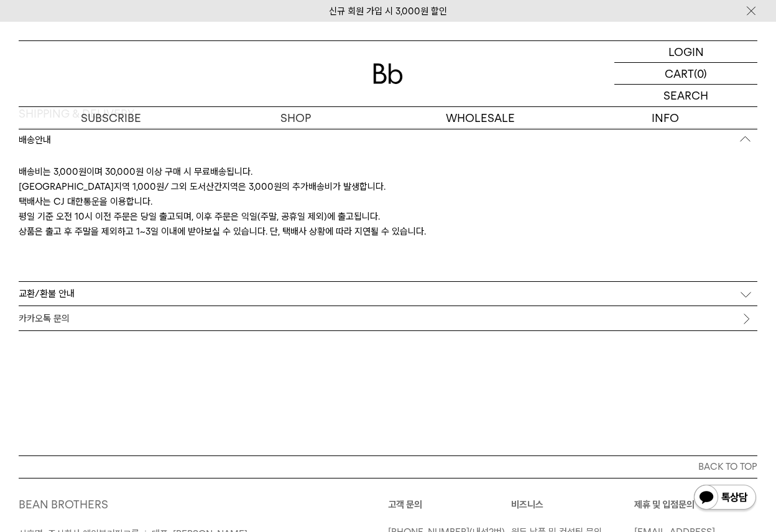  Describe the element at coordinates (480, 117) in the screenshot. I see `p: WHOLESALE` at that location.